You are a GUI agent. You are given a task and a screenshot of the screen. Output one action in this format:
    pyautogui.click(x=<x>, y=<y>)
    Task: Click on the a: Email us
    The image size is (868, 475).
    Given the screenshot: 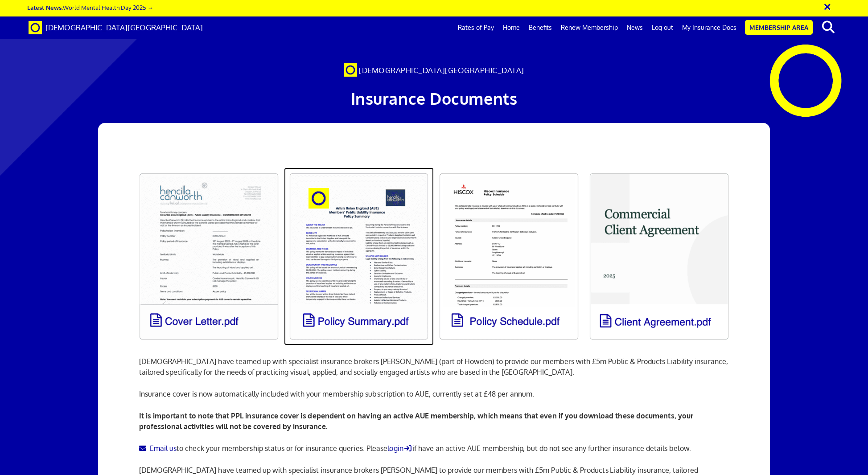 What is the action you would take?
    pyautogui.click(x=158, y=448)
    